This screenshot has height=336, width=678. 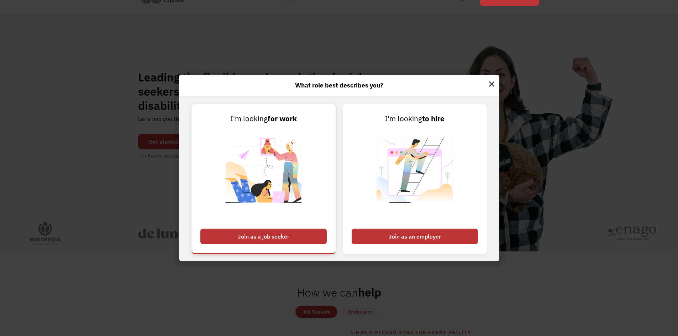 I want to click on a: I'm lookingto hireJoin as an employer, so click(x=415, y=179).